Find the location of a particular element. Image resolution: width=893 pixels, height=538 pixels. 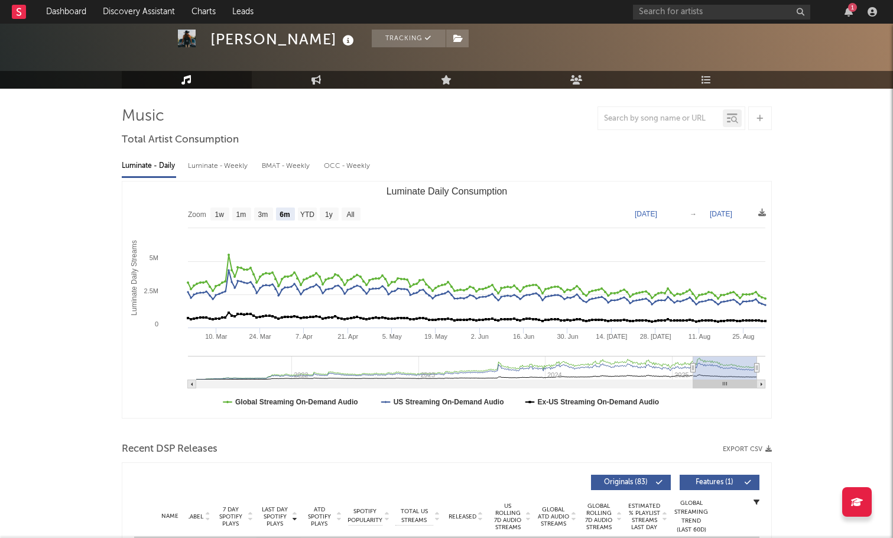

div: Luminate - Daily is located at coordinates (149, 166).